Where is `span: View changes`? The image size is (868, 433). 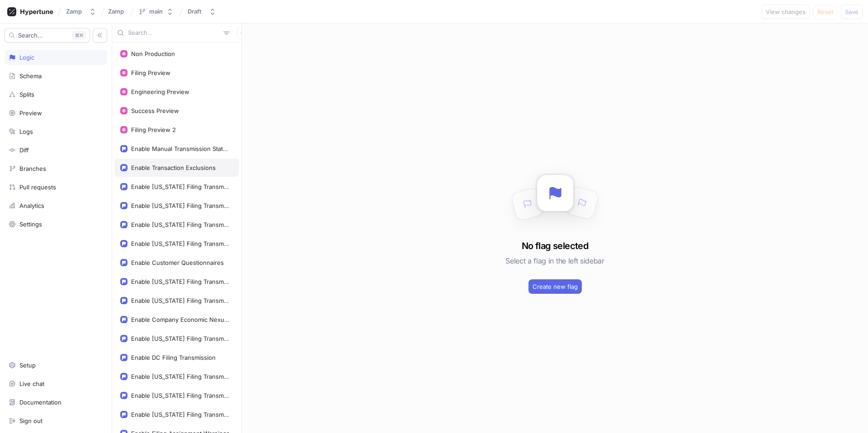 span: View changes is located at coordinates (786, 12).